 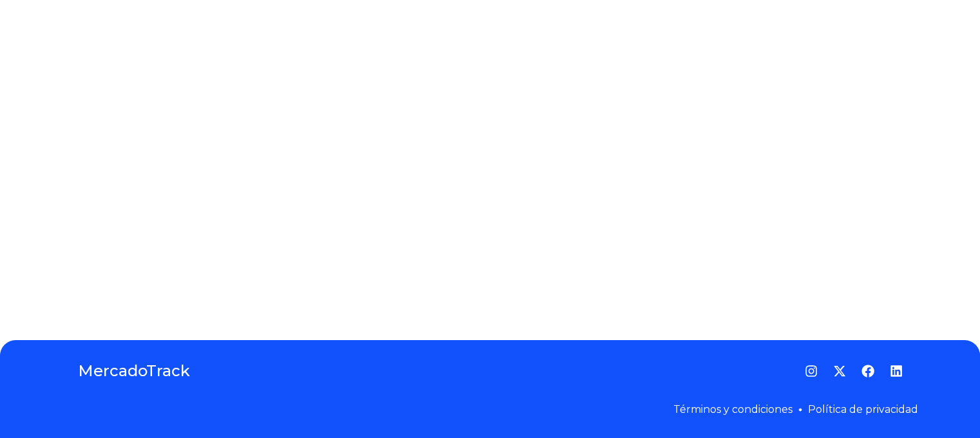 What do you see at coordinates (840, 371) in the screenshot?
I see `a: Twitter` at bounding box center [840, 371].